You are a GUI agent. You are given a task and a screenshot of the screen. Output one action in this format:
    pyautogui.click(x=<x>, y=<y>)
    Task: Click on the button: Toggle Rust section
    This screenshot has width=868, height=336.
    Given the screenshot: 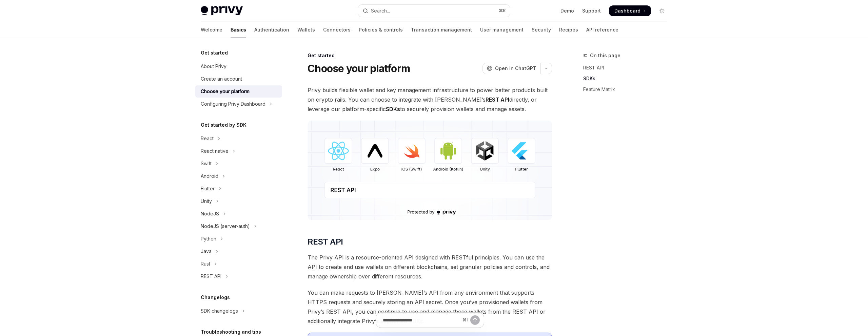 What is the action you would take?
    pyautogui.click(x=239, y=264)
    